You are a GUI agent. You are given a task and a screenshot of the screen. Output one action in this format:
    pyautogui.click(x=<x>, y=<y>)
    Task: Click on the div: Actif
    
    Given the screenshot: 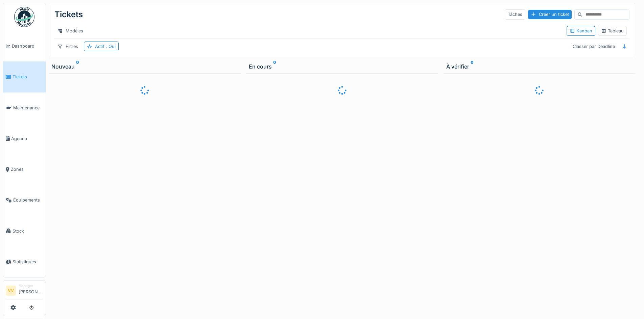 What is the action you would take?
    pyautogui.click(x=105, y=46)
    